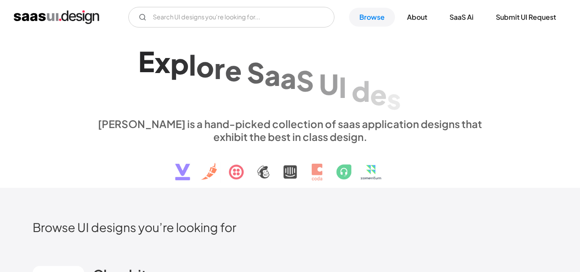  What do you see at coordinates (232, 17) in the screenshot?
I see `form: Email Form` at bounding box center [232, 17].